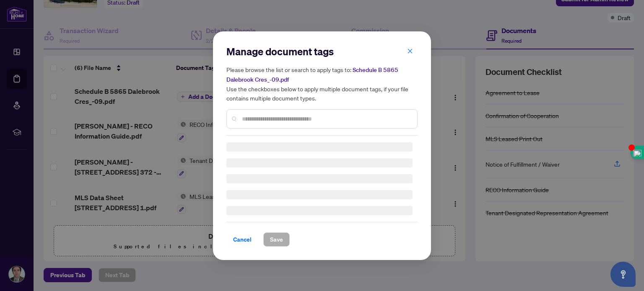  Describe the element at coordinates (410, 50) in the screenshot. I see `span: close` at that location.